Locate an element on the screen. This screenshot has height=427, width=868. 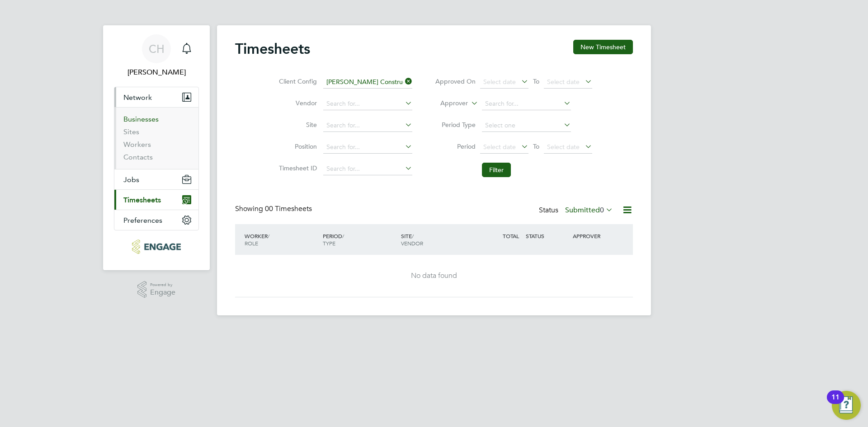
label: Submitted is located at coordinates (589, 210).